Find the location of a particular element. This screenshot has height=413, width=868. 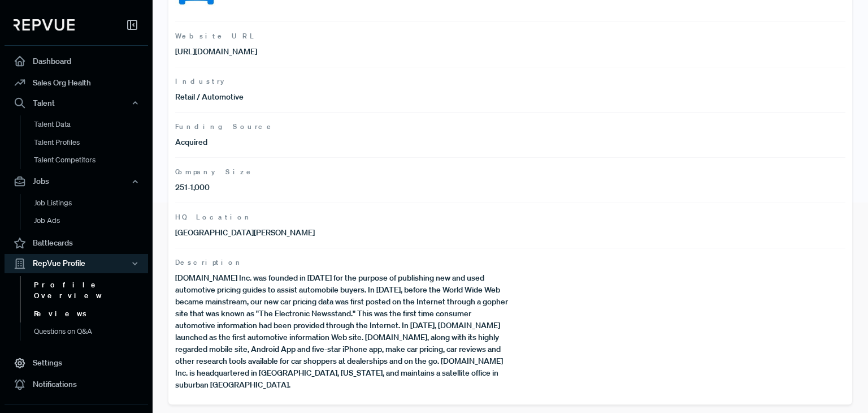

img: RepVue is located at coordinates (44, 25).